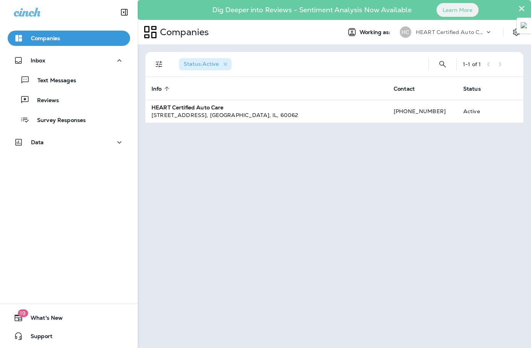  Describe the element at coordinates (187, 107) in the screenshot. I see `strong: HEART Certified Auto Care` at that location.